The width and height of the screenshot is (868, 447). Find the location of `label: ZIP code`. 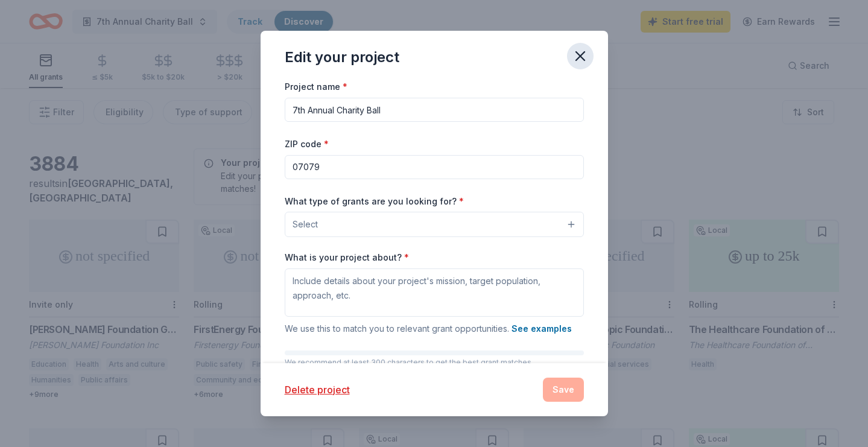

label: ZIP code is located at coordinates (306, 144).